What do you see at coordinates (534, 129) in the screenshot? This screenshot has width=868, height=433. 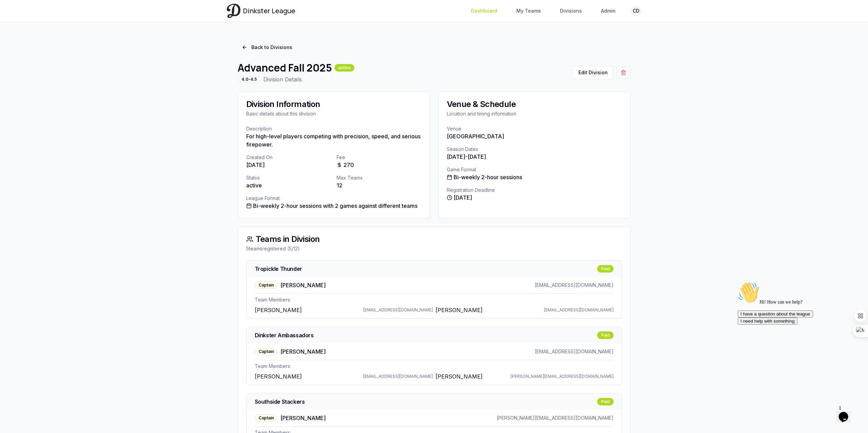 I see `p: Venue` at bounding box center [534, 129].